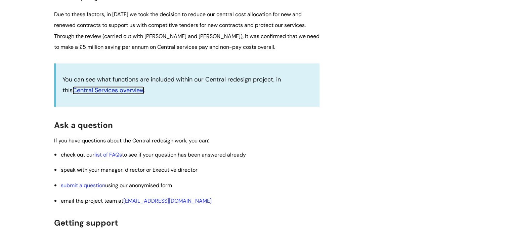 Image resolution: width=511 pixels, height=234 pixels. What do you see at coordinates (86, 222) in the screenshot?
I see `span: Getting support` at bounding box center [86, 222].